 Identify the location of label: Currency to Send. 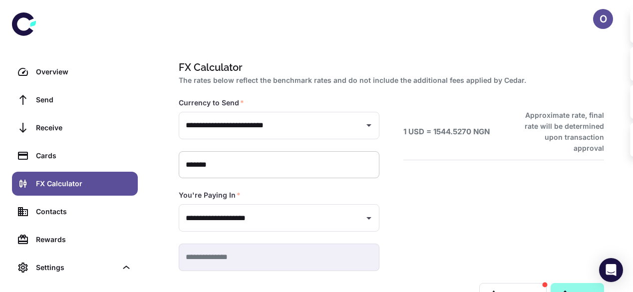
(211, 103).